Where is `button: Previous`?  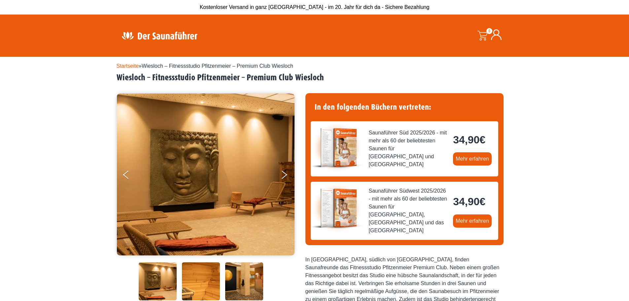 button: Previous is located at coordinates (131, 176).